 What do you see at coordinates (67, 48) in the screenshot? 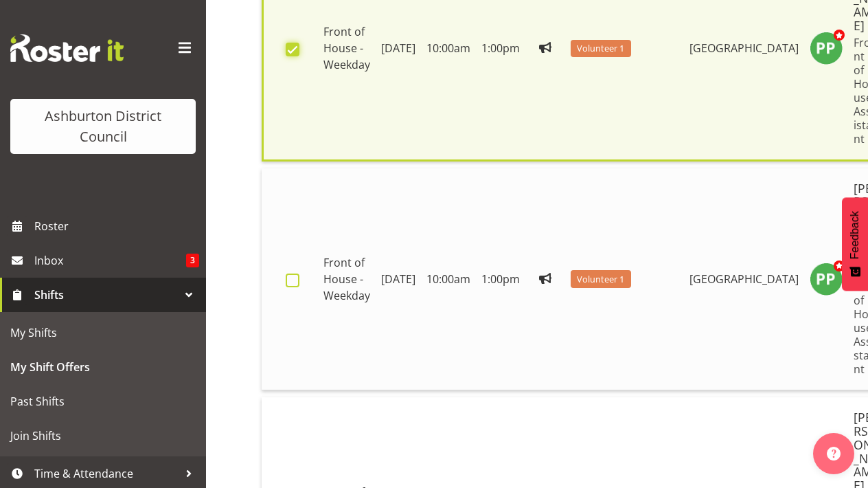
I see `img: Rosterit website logo` at bounding box center [67, 48].